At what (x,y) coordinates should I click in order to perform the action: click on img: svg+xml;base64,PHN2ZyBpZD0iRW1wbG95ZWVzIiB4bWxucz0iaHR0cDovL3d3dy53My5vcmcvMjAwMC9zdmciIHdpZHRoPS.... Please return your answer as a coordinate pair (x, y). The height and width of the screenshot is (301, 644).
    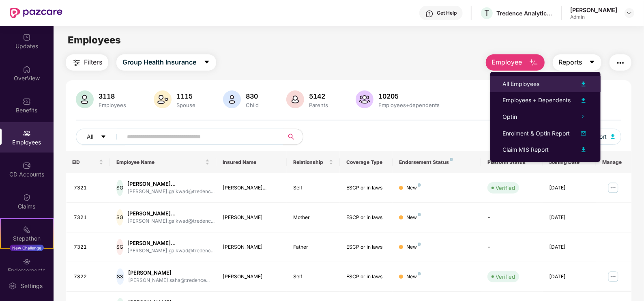
    Looking at the image, I should click on (27, 133).